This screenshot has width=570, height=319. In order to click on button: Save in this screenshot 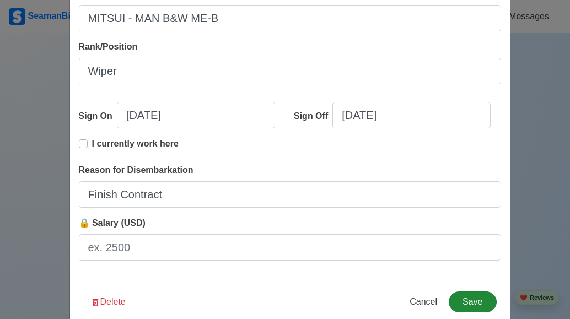, I will do `click(472, 302)`.